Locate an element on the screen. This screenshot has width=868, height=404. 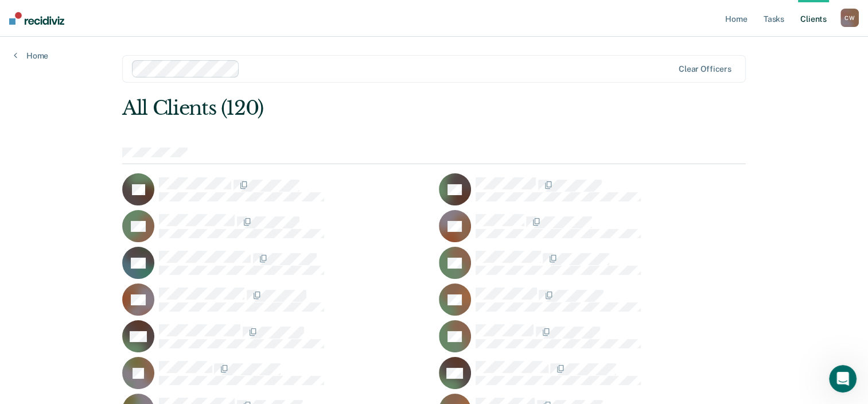
div: Clear officers is located at coordinates (705, 69).